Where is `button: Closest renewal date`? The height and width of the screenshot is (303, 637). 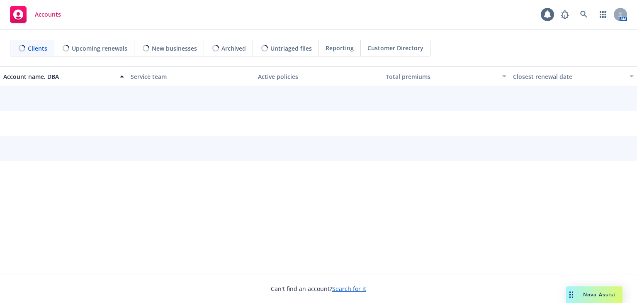
button: Closest renewal date is located at coordinates (573, 76).